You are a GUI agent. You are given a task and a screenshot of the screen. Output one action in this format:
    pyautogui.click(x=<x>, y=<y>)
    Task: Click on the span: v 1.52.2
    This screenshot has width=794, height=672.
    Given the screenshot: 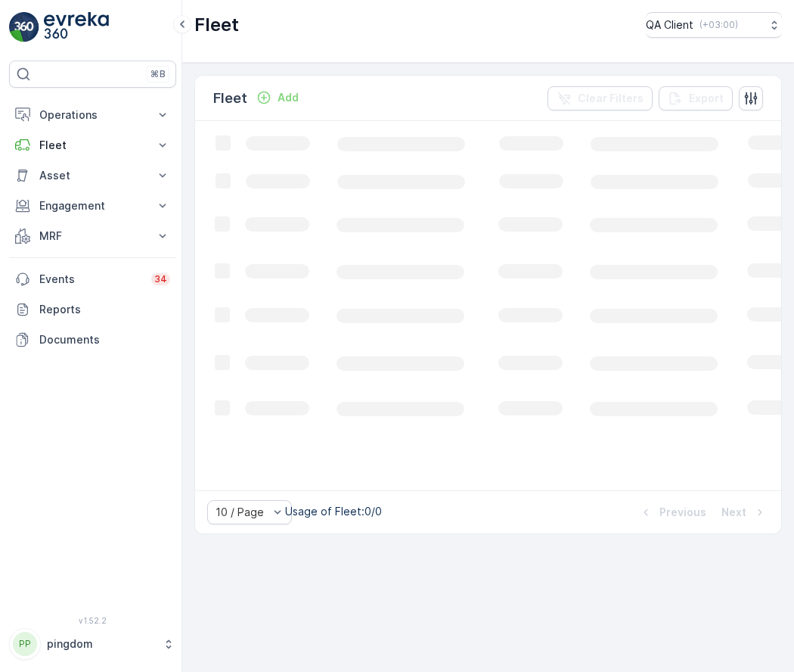 What is the action you would take?
    pyautogui.click(x=93, y=620)
    